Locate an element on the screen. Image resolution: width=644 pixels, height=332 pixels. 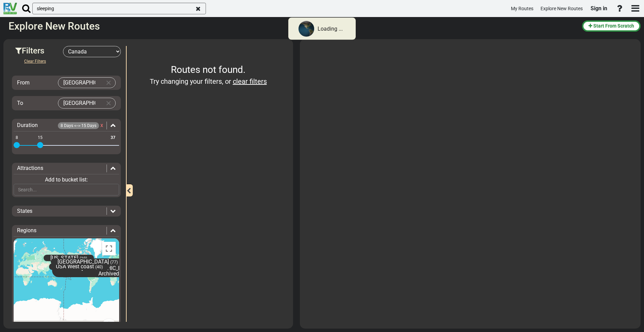
span: x is located at coordinates (102, 125).